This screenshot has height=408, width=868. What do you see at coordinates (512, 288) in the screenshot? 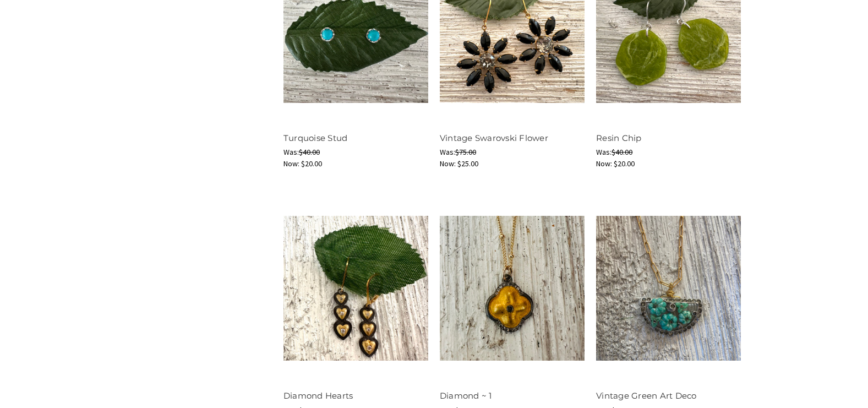
I see `img: Diamond ~ 1` at bounding box center [512, 288].